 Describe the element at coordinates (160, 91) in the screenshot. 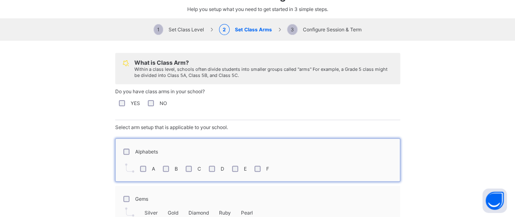

I see `span: Do you have class arms in your school?` at that location.